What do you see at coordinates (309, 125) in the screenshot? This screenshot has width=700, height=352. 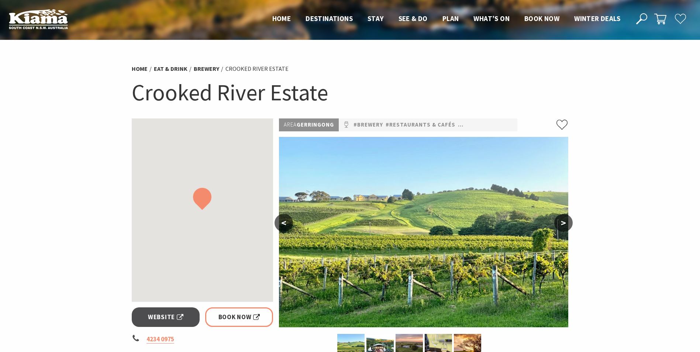 I see `p: Gerringong` at bounding box center [309, 125].